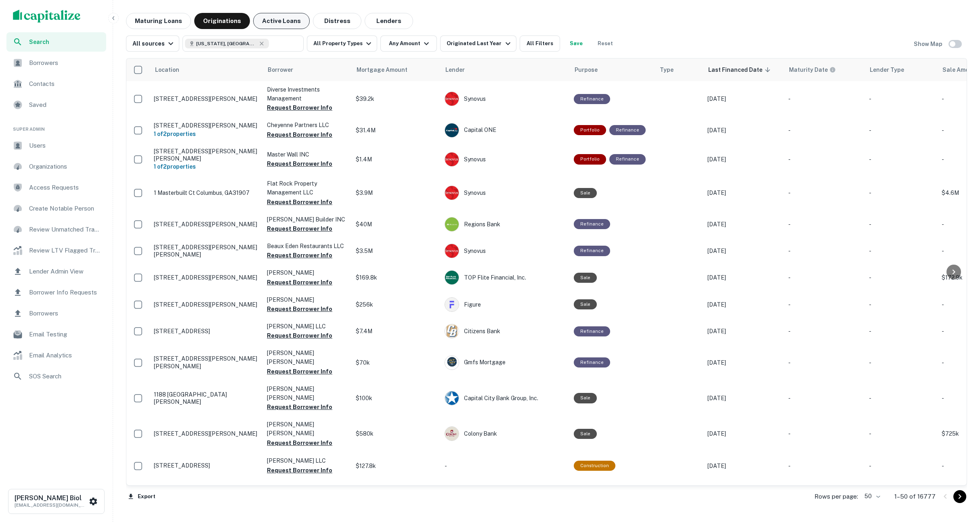 This screenshot has width=980, height=522. Describe the element at coordinates (308, 247) in the screenshot. I see `p: Beaux Eden Restaurants LLC` at that location.